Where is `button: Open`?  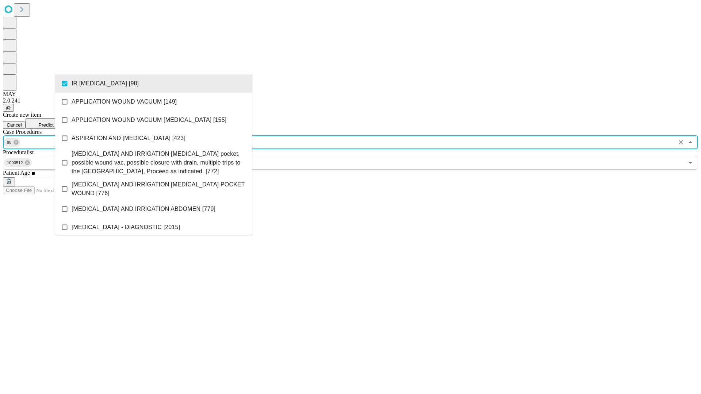
button: Open is located at coordinates (690, 163).